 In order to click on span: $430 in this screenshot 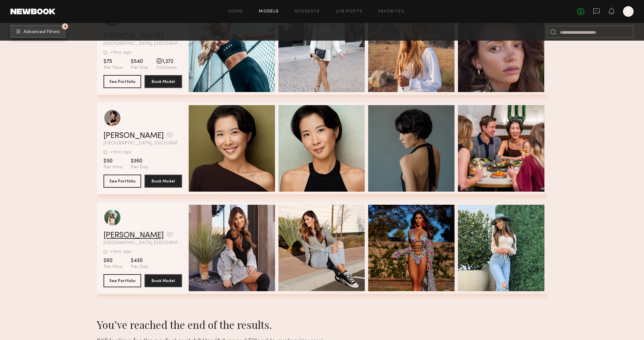, I will do `click(140, 261)`.